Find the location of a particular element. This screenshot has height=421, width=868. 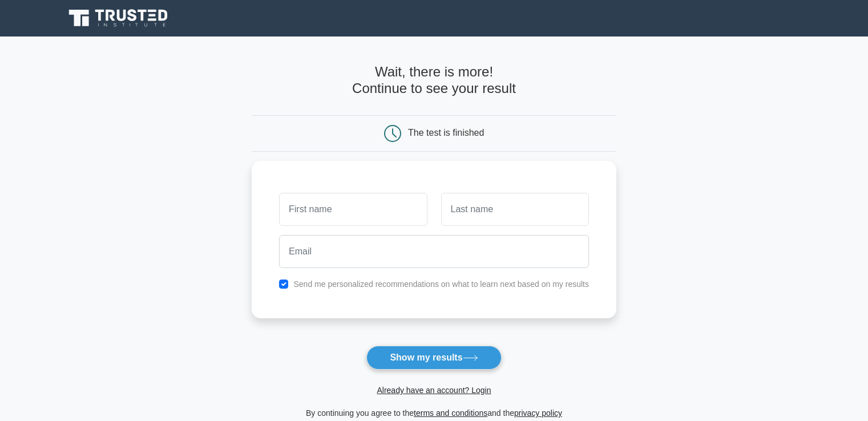

input: First name is located at coordinates (353, 209).